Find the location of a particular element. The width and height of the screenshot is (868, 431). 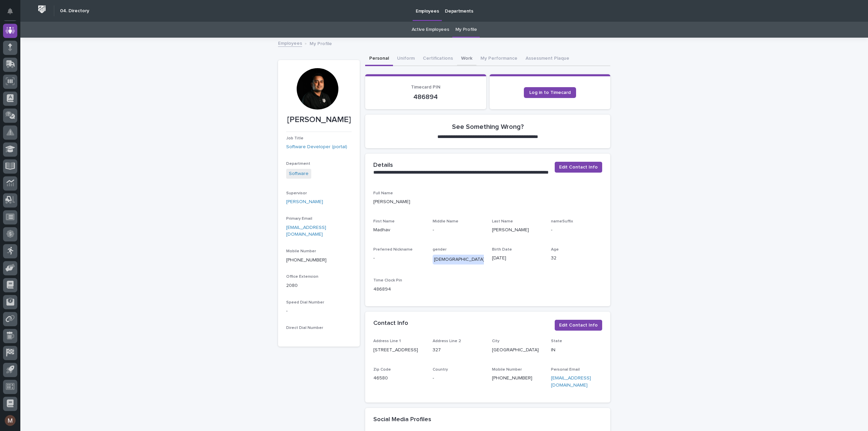

a: Log in to Timecard is located at coordinates (550, 93).